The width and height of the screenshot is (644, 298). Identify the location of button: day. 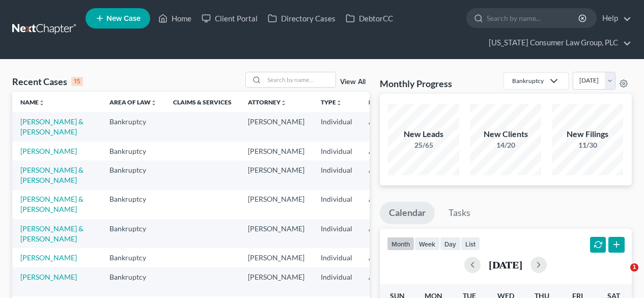
(450, 244).